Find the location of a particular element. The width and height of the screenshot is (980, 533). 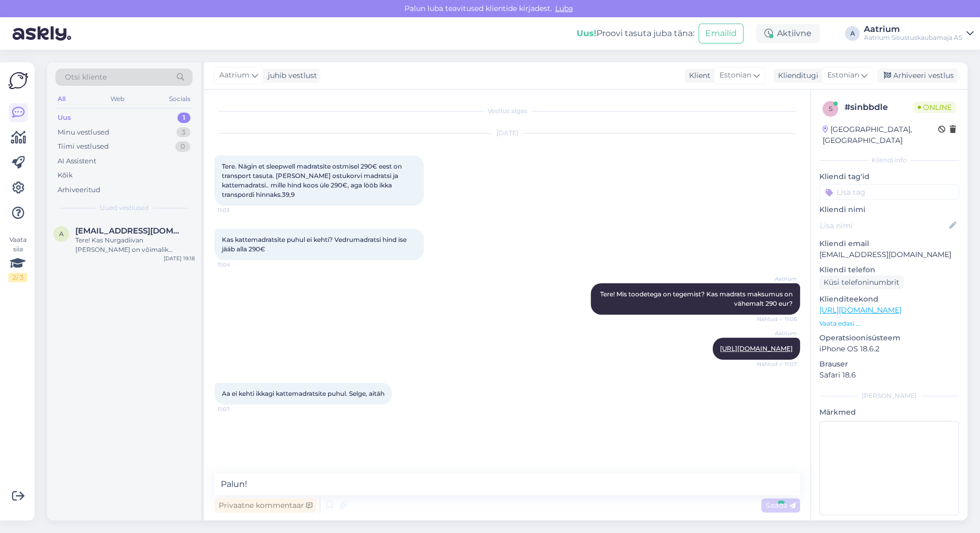

span: andryilusk@gmail.com is located at coordinates (130, 231).